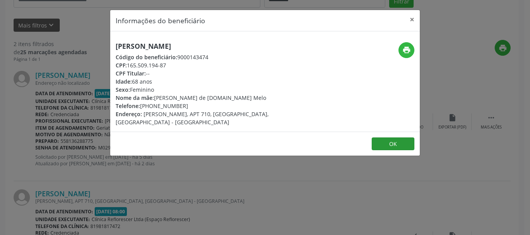 This screenshot has height=235, width=530. What do you see at coordinates (213, 65) in the screenshot?
I see `div: 165.509.194-87` at bounding box center [213, 65].